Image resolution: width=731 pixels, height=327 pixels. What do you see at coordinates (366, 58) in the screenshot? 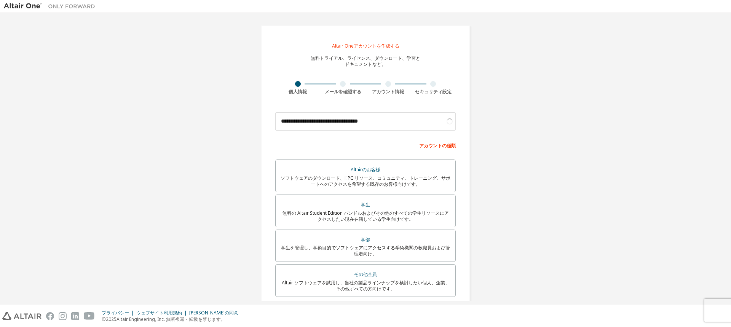
I see `font: 無料トライアル、ライセンス、ダウンロード、学習と` at bounding box center [366, 58].